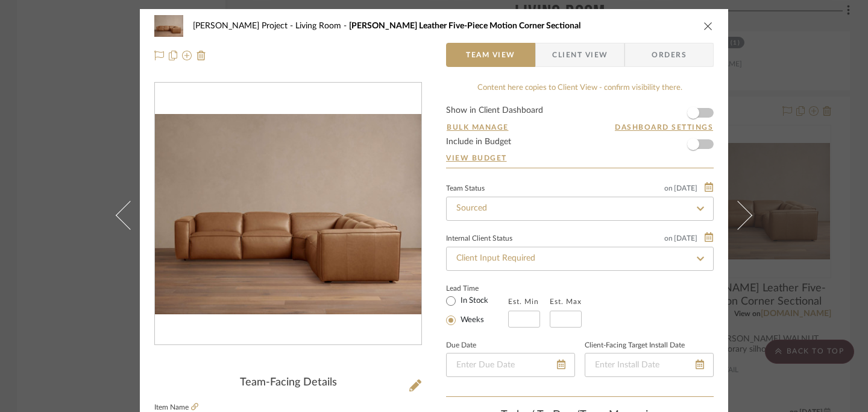 This screenshot has width=868, height=412. I want to click on label: Est. Max, so click(566, 301).